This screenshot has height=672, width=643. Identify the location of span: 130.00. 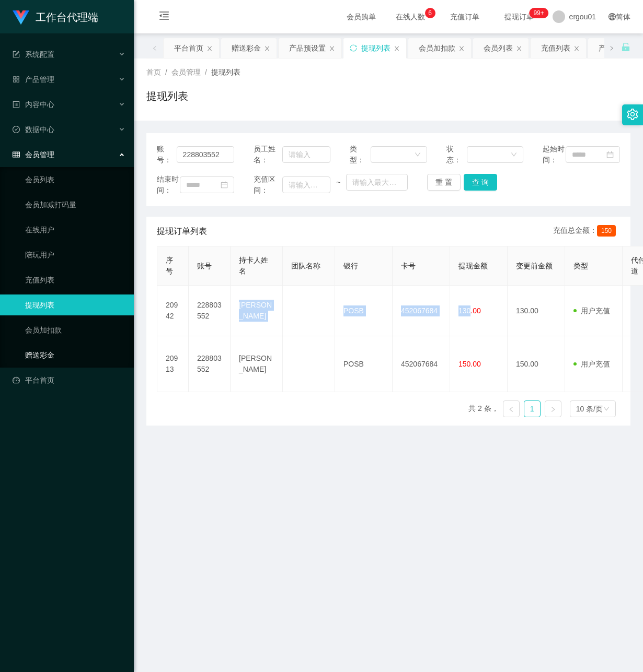
(469, 311).